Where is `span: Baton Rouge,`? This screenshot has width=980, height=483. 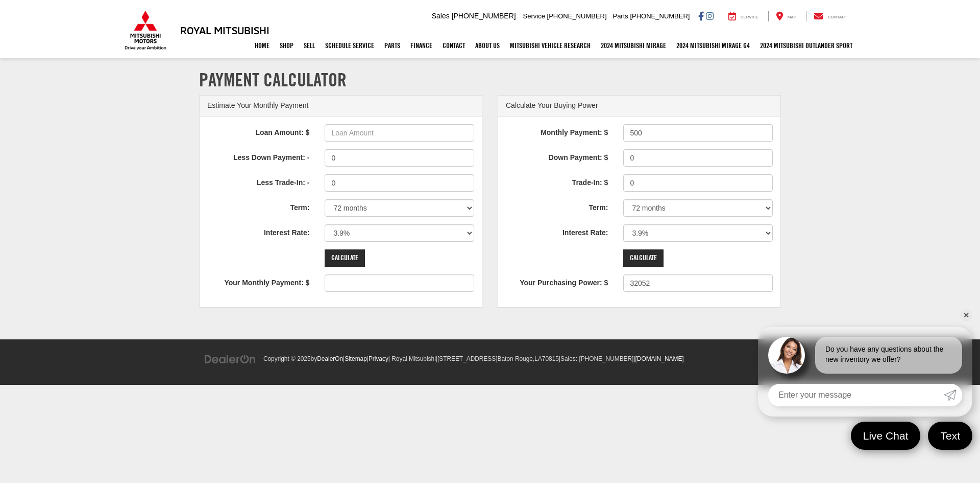 span: Baton Rouge, is located at coordinates (516, 359).